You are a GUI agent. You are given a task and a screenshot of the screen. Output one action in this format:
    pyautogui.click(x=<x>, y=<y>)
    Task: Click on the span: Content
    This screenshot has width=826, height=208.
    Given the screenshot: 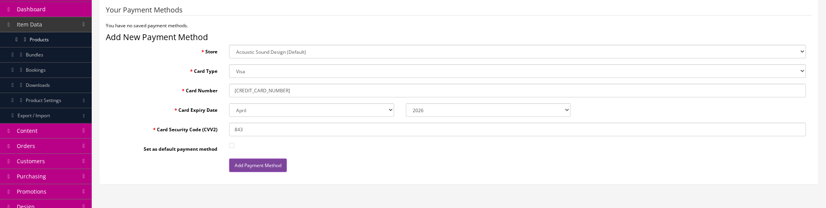 What is the action you would take?
    pyautogui.click(x=27, y=131)
    